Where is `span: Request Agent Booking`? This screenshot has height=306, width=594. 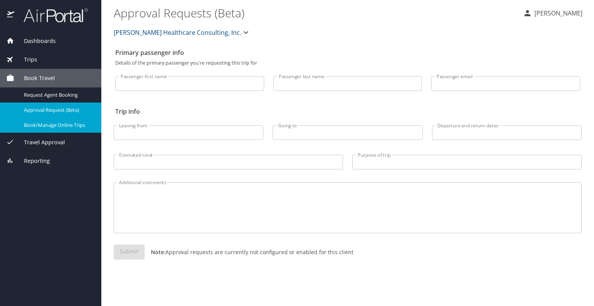
span: Request Agent Booking is located at coordinates (58, 95).